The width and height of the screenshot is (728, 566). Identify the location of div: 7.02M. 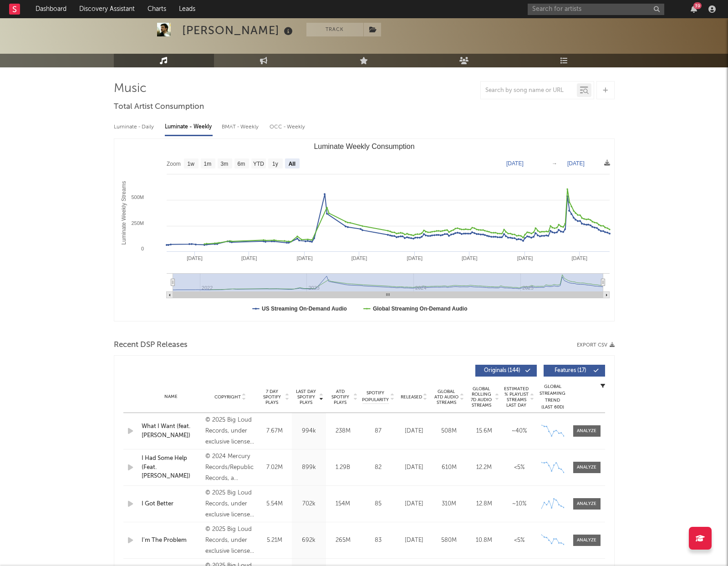
(275, 467).